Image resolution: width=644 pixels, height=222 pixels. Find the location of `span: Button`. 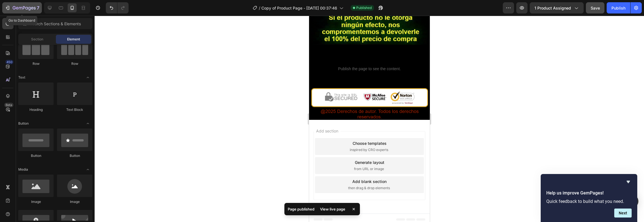

span: Button is located at coordinates (23, 123).